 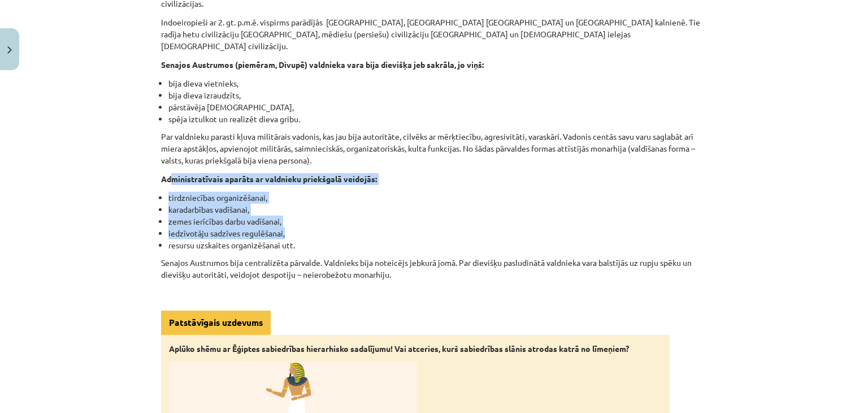 I want to click on li: zemes ierīcības darbu vadīšanai,, so click(x=437, y=221).